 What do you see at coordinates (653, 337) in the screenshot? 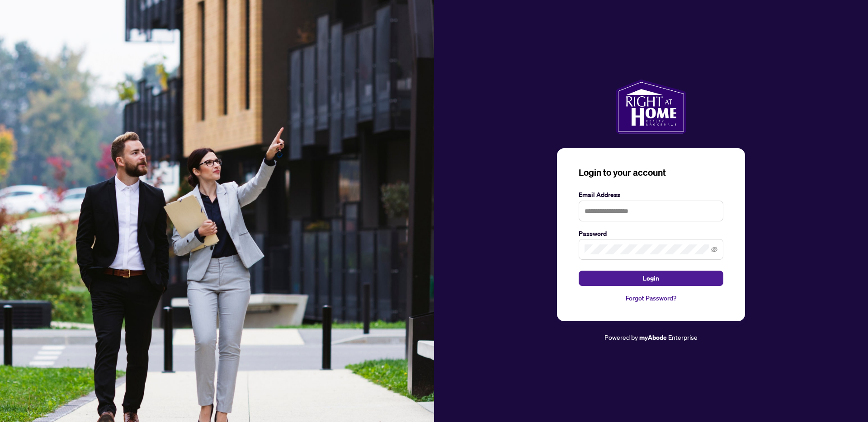
I see `a: myAbode` at bounding box center [653, 337].